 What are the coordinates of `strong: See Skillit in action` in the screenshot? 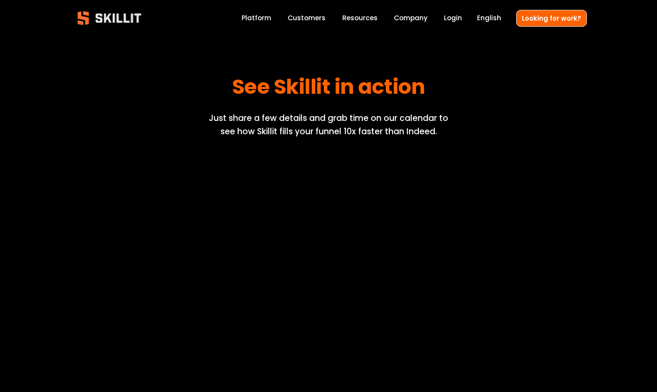 It's located at (328, 89).